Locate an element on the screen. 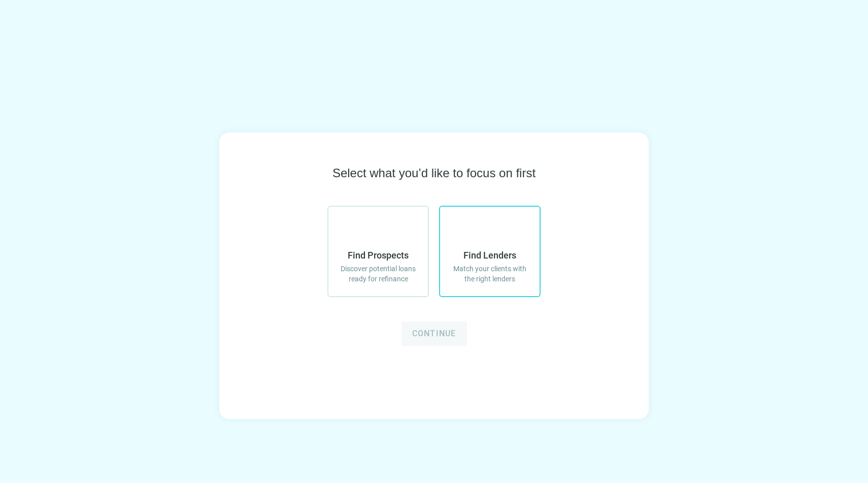  span: Find Lenders is located at coordinates (489, 255).